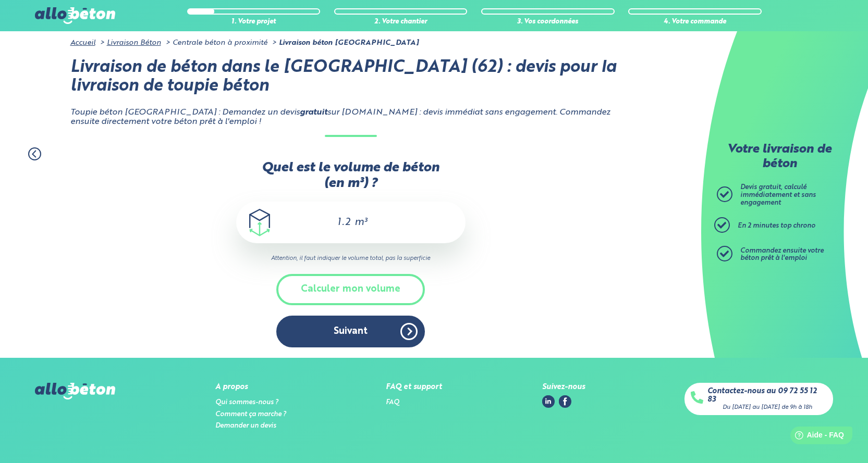 This screenshot has width=868, height=463. I want to click on i: Attention, il faut indiquer le volume total, pas la superficie, so click(351, 259).